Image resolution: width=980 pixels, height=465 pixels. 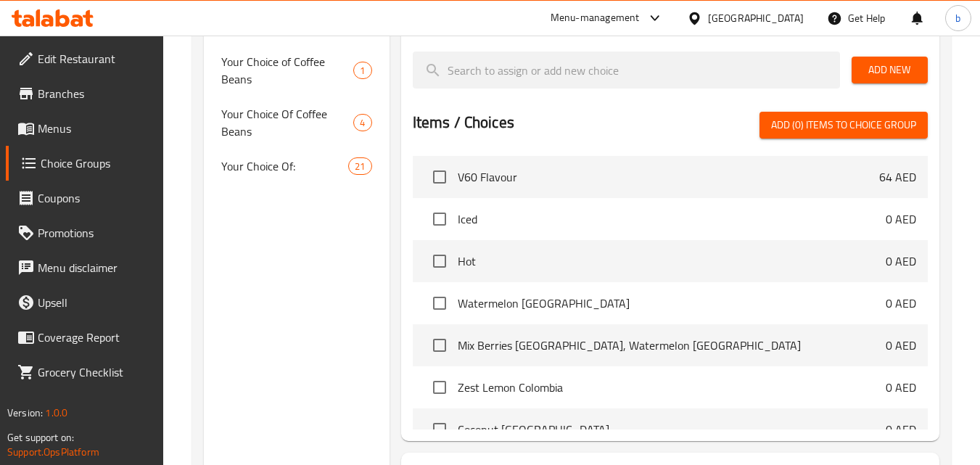 I want to click on a: Grocery Checklist, so click(x=85, y=372).